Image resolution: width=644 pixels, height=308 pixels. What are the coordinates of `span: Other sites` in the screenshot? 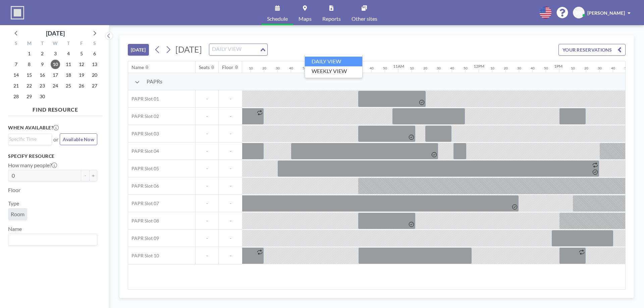 It's located at (364, 19).